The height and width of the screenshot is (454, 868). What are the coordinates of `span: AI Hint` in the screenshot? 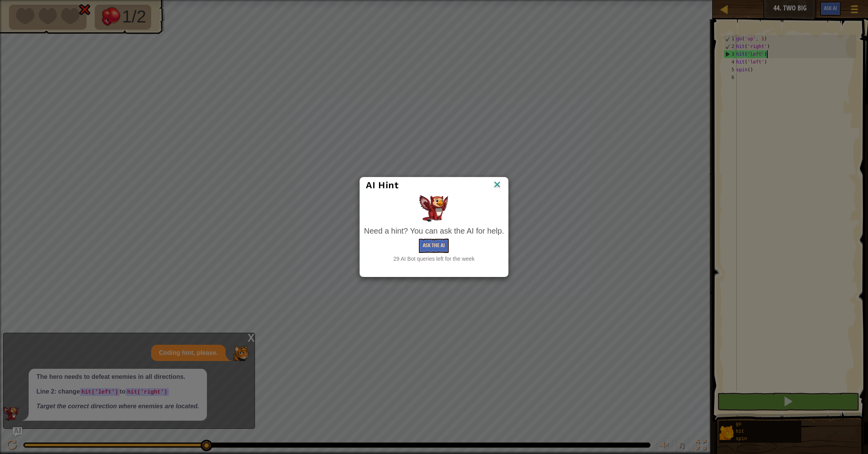 It's located at (382, 185).